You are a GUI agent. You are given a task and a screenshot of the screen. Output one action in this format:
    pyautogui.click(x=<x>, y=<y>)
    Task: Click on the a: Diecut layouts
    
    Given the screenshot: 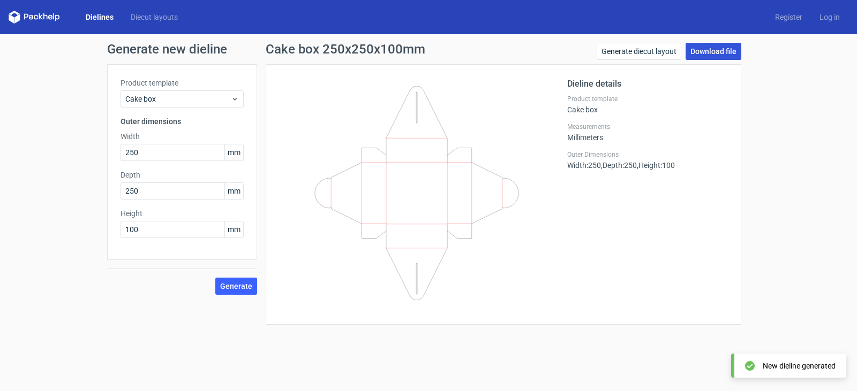 What is the action you would take?
    pyautogui.click(x=154, y=17)
    